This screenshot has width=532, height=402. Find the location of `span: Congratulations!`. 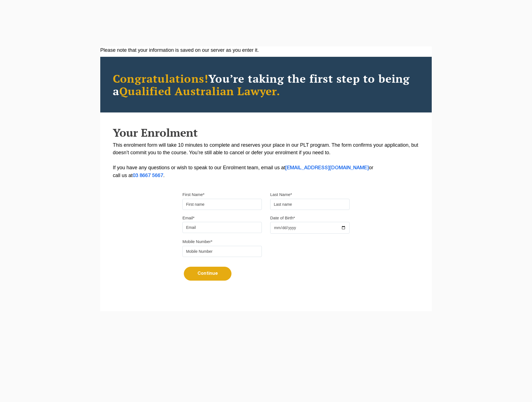

span: Congratulations! is located at coordinates (161, 79).